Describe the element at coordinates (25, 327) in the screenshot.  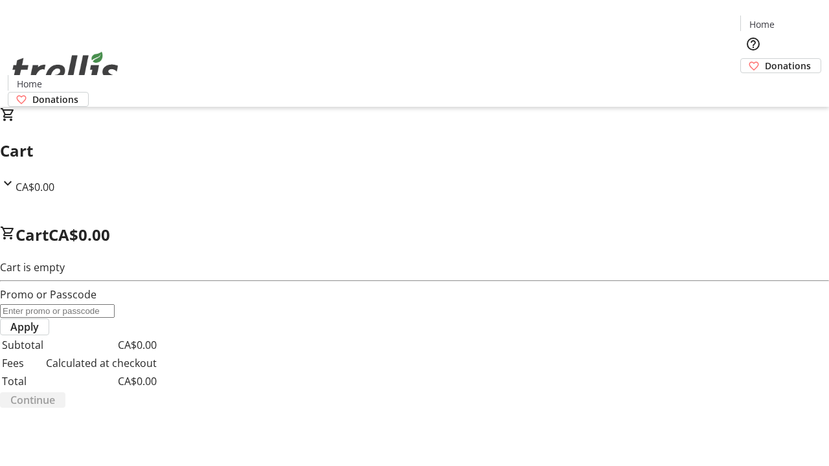
I see `span: Apply` at that location.